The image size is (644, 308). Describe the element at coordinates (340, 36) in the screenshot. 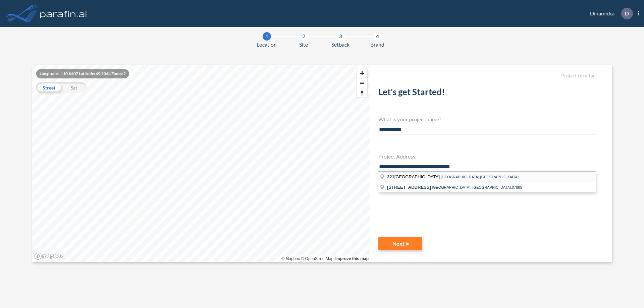

I see `div: 3` at that location.